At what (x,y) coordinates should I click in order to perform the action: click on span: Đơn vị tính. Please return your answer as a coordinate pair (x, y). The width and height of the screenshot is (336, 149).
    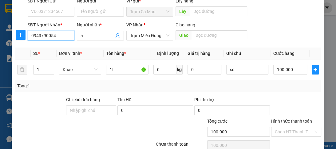
    Looking at the image, I should click on (70, 53).